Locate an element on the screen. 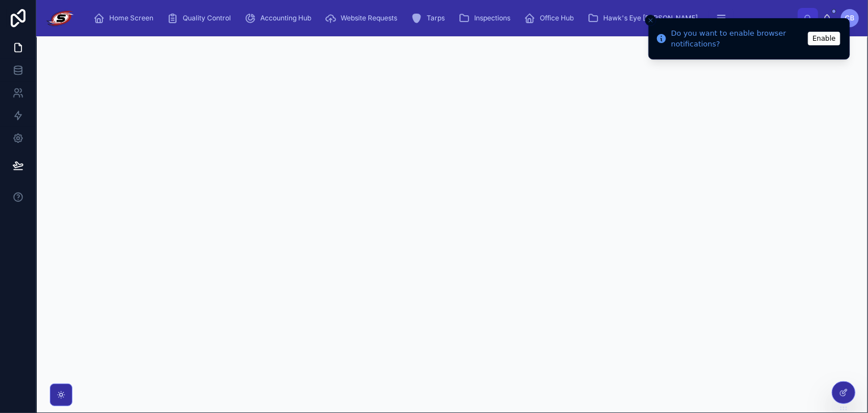  a: Website Requests is located at coordinates (363, 18).